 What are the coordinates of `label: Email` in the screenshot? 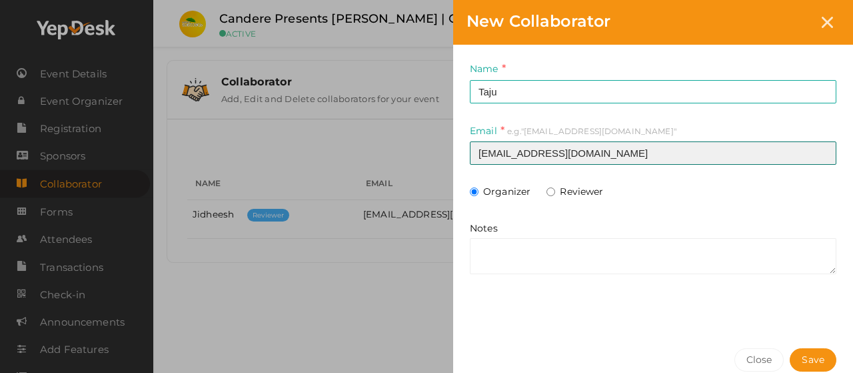 It's located at (487, 131).